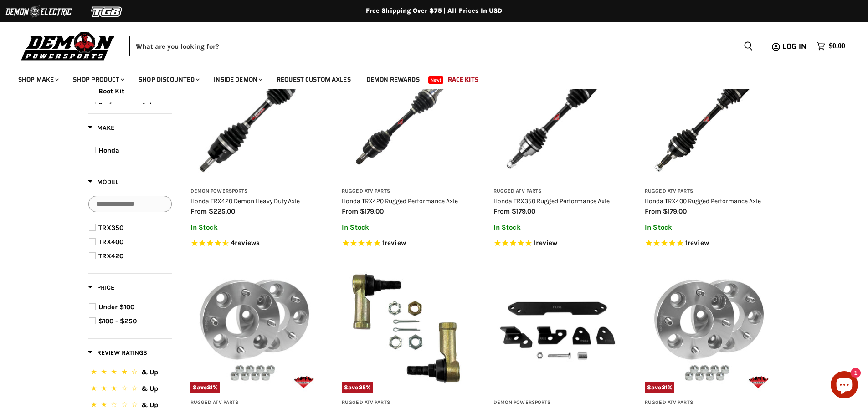 This screenshot has height=408, width=868. What do you see at coordinates (314, 79) in the screenshot?
I see `a: Request Custom Axles` at bounding box center [314, 79].